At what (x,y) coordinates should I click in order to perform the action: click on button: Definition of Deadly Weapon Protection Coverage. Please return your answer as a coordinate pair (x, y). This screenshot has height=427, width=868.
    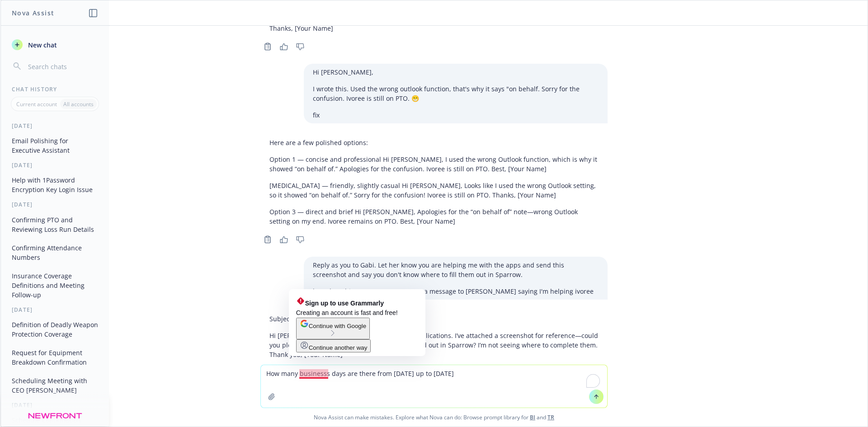
    Looking at the image, I should click on (54, 329).